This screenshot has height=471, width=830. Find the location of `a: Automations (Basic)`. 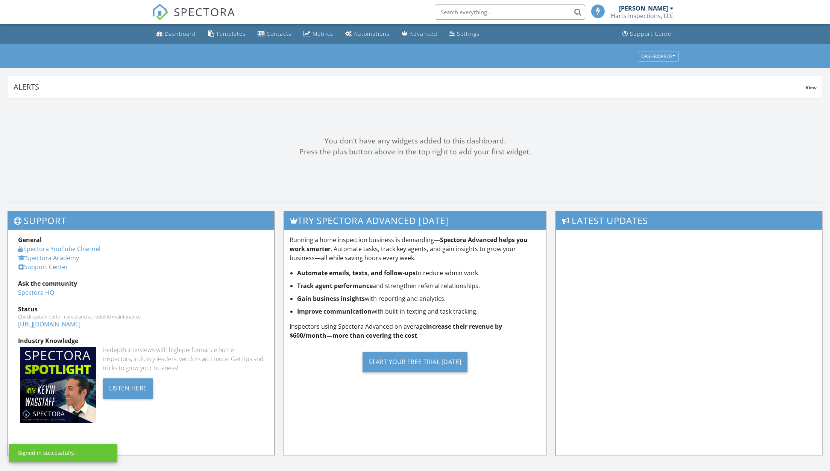

a: Automations (Basic) is located at coordinates (368, 34).